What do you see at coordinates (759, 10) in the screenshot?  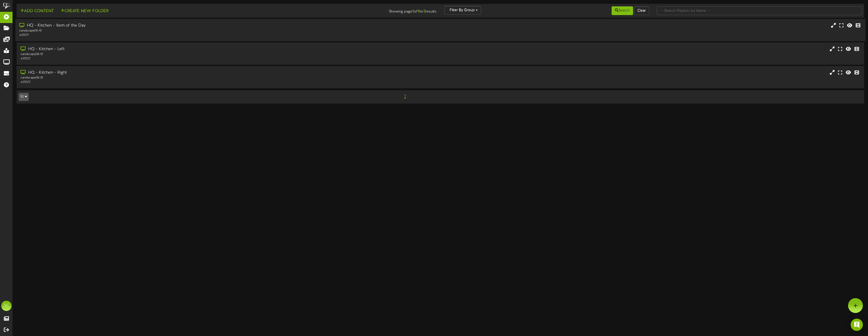 I see `input: -- Search Playlists by Name --` at bounding box center [759, 10].